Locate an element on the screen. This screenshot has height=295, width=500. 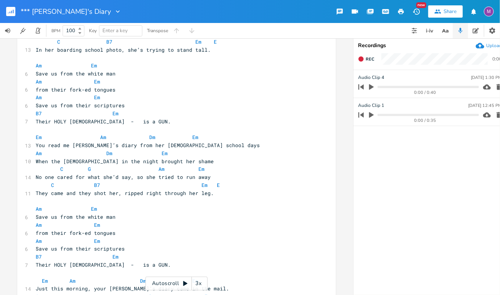
div: Autoscroll is located at coordinates (177, 284).